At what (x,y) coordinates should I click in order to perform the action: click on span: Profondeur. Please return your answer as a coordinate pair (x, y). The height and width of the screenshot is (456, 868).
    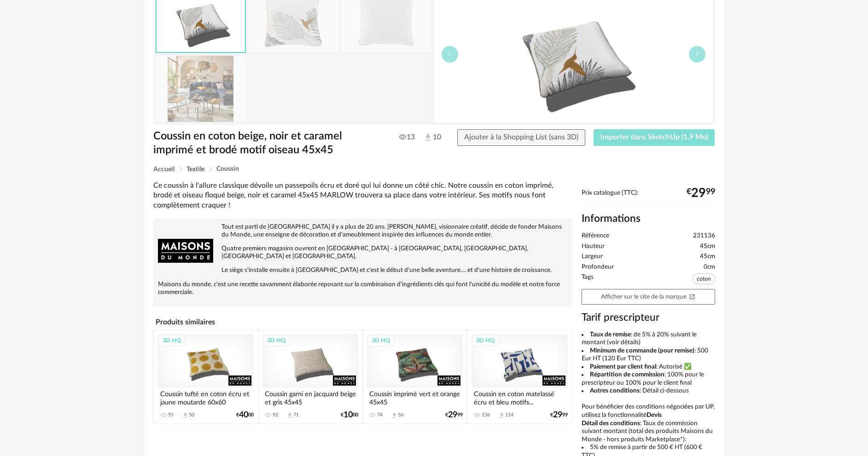
    Looking at the image, I should click on (598, 267).